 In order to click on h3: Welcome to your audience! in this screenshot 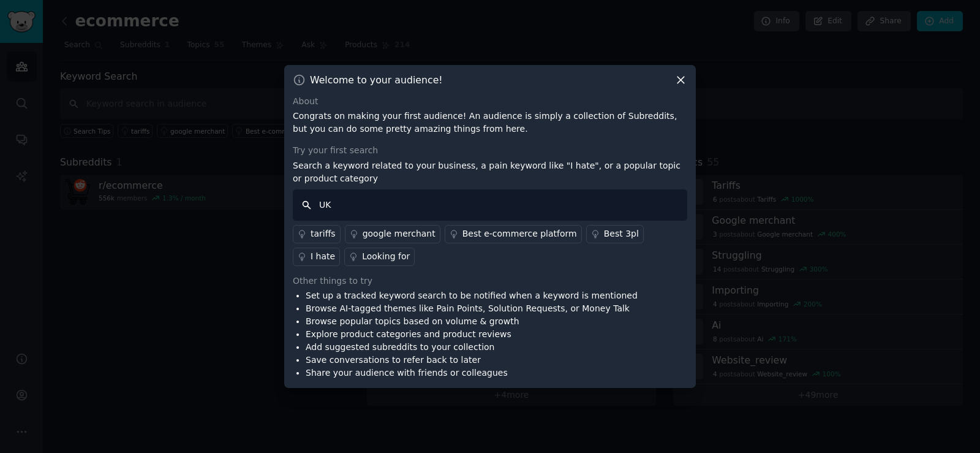, I will do `click(376, 79)`.